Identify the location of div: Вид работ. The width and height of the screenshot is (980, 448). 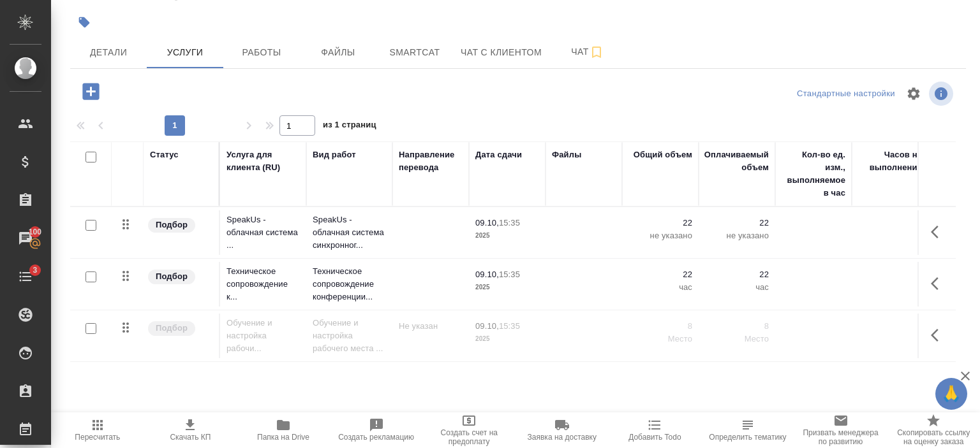
(334, 155).